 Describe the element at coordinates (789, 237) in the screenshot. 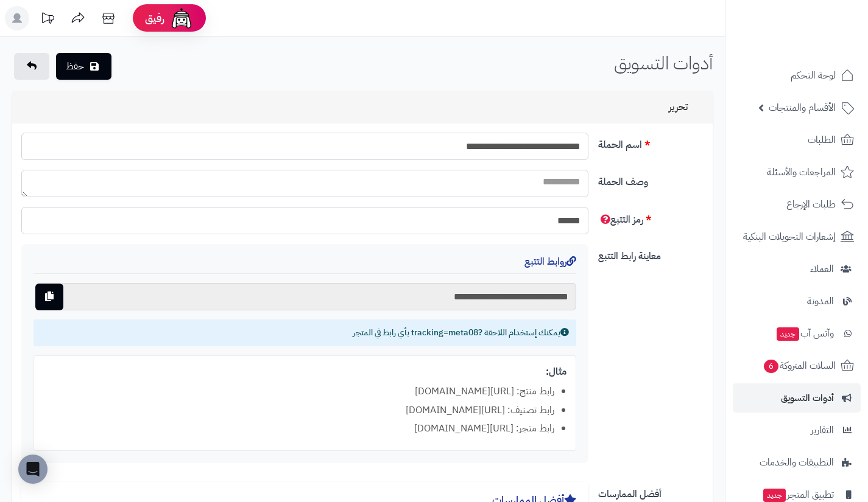

I see `span: إشعارات التحويلات البنكية` at that location.